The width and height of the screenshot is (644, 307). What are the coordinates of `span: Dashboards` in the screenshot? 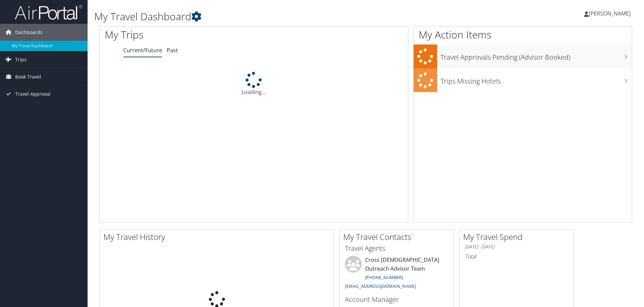 It's located at (29, 32).